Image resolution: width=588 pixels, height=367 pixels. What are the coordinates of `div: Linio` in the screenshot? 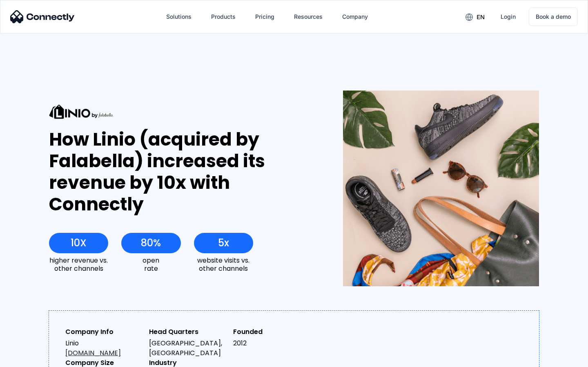 It's located at (103, 349).